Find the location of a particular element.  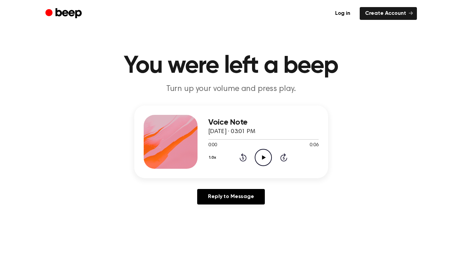

span: 0:06 is located at coordinates (314, 145).